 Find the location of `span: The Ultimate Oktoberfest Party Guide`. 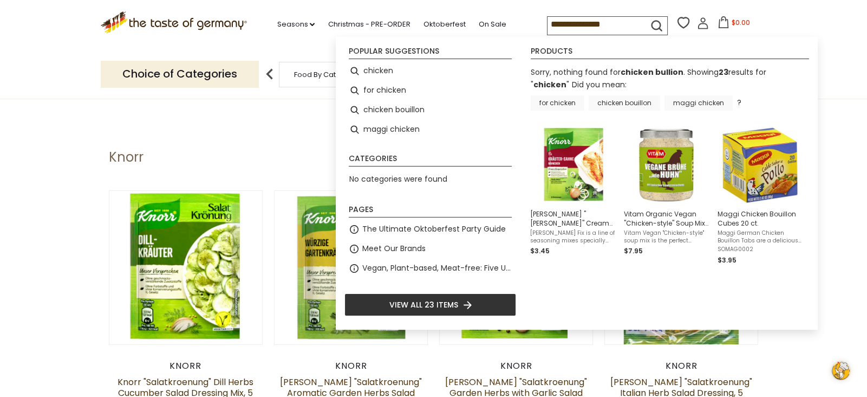

span: The Ultimate Oktoberfest Party Guide is located at coordinates (434, 229).